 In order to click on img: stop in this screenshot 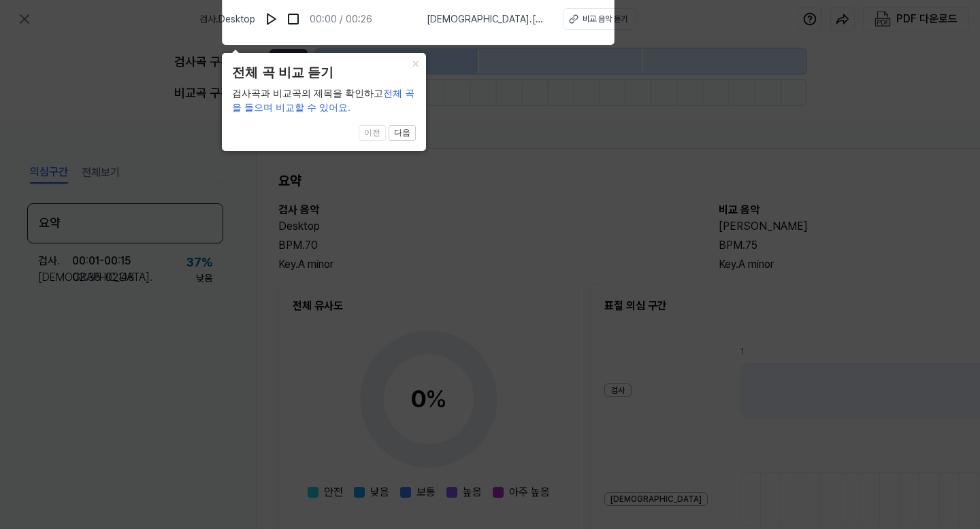, I will do `click(293, 19)`.